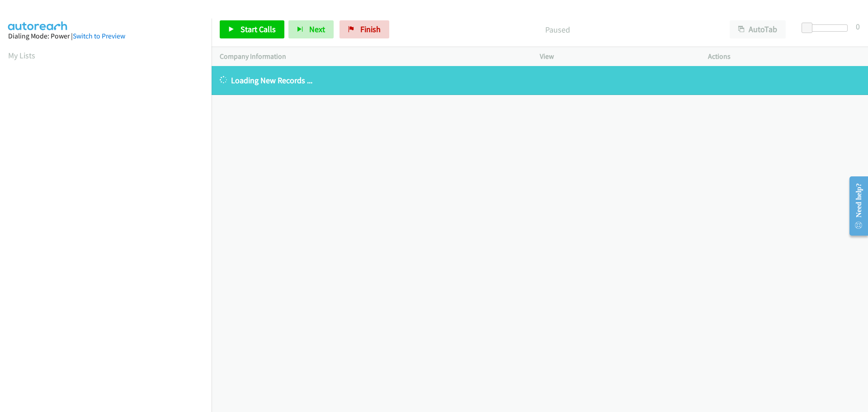  I want to click on div: 0, so click(858, 26).